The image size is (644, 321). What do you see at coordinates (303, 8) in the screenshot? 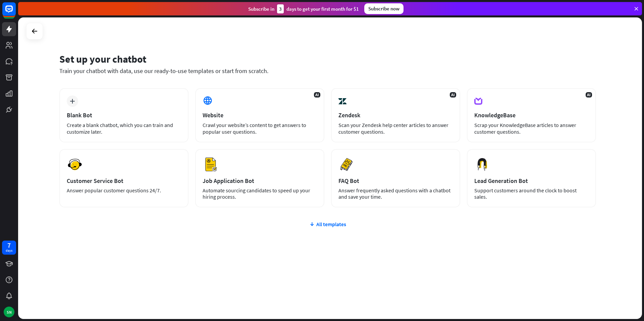
I see `div: Subscribe in days to get your first month for $1` at bounding box center [303, 8].